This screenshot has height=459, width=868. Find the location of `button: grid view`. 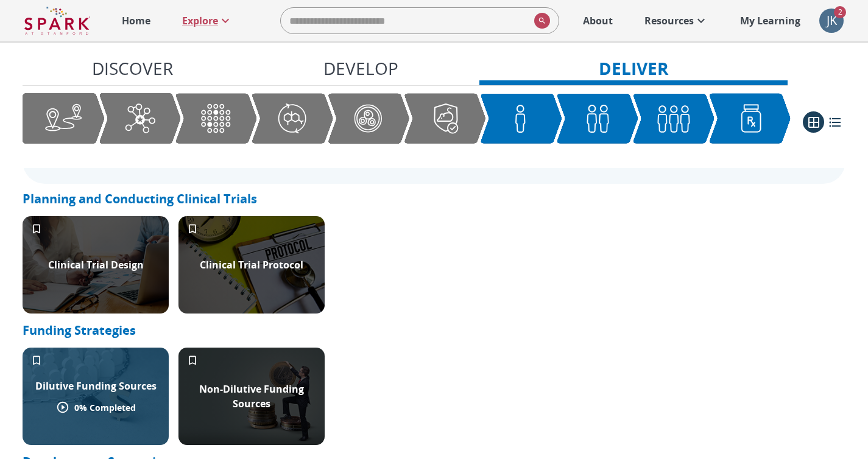

button: grid view is located at coordinates (814, 122).